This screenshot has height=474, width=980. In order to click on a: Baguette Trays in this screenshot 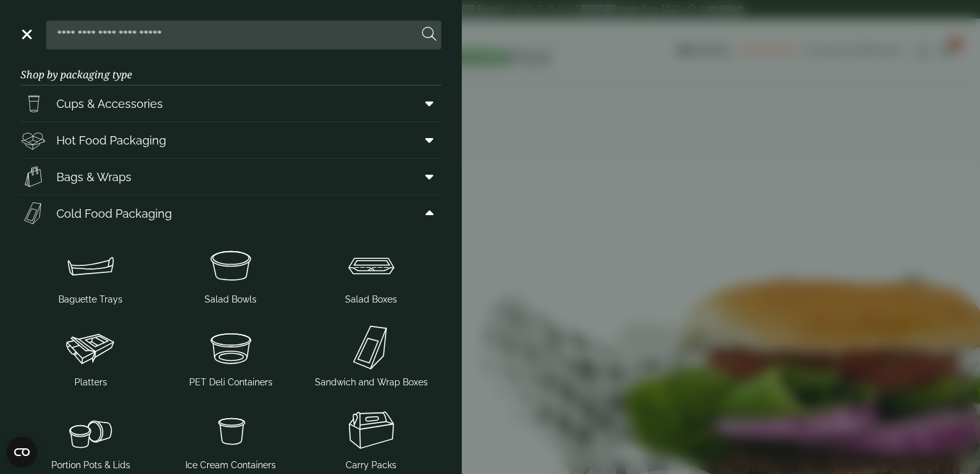, I will do `click(91, 272)`.